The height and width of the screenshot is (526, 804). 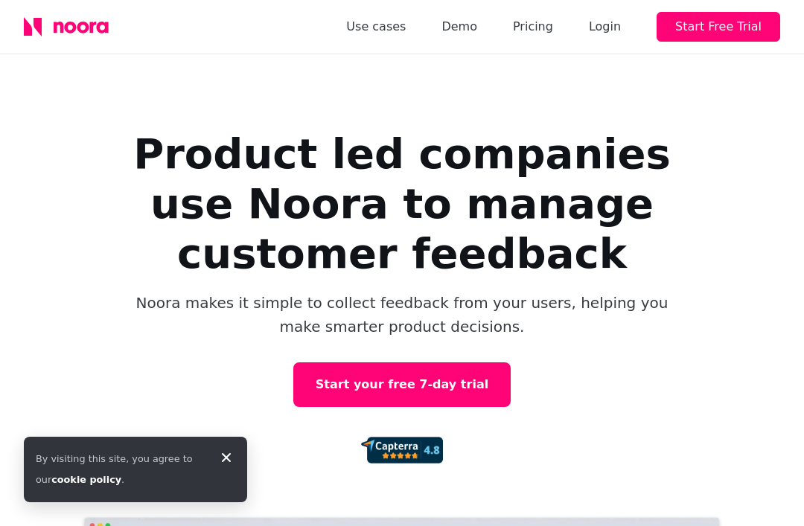 What do you see at coordinates (402, 315) in the screenshot?
I see `p: Noora makes it simple to collect feedback from your users, helping you make smarter product decis...` at bounding box center [402, 315].